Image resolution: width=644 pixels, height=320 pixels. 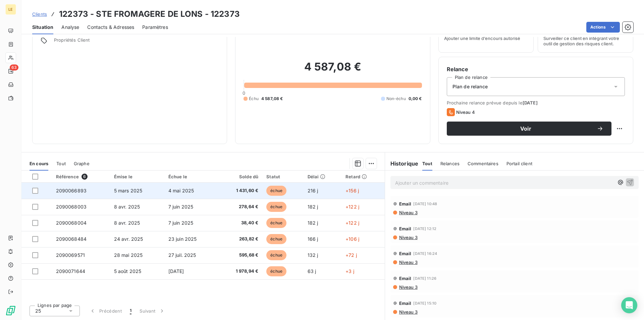 What do you see at coordinates (272, 99) in the screenshot?
I see `span: 4 587,08 €` at bounding box center [272, 99].